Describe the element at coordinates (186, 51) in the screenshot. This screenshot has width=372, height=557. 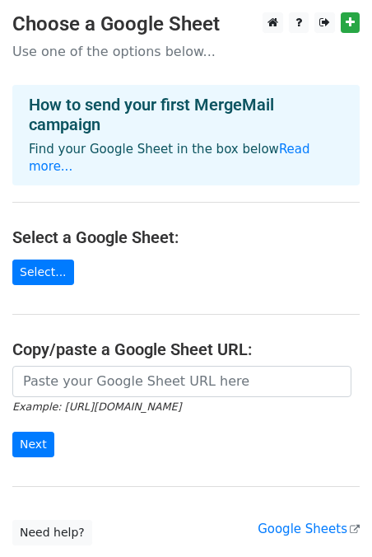
I see `p: Use one of the options below...` at that location.